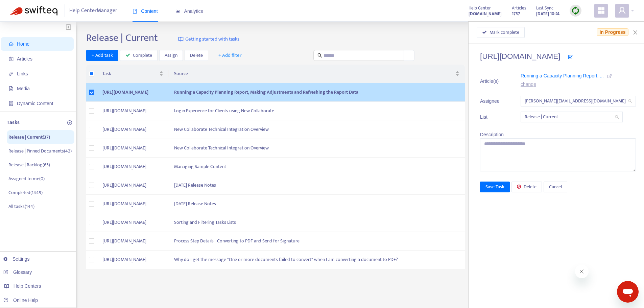  What do you see at coordinates (230, 56) in the screenshot?
I see `span: + Add filter` at bounding box center [230, 56].